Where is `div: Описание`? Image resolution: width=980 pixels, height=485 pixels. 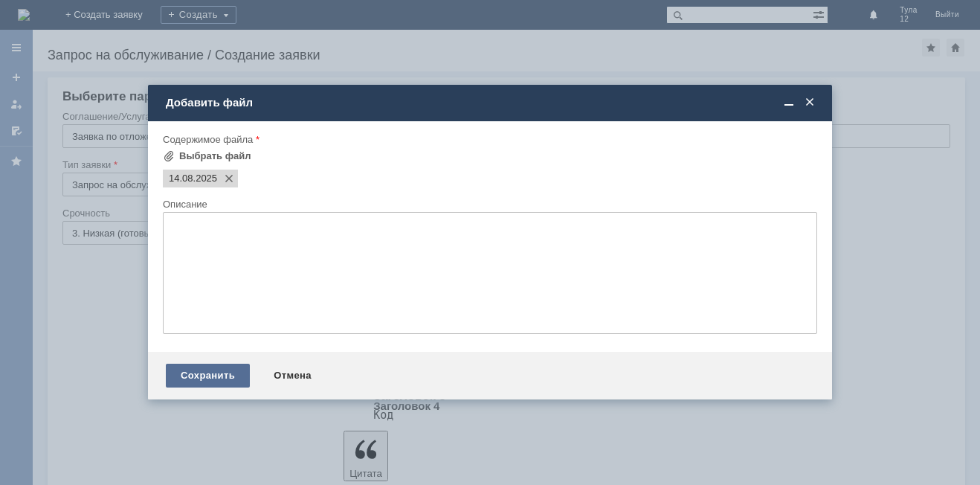 div: Описание is located at coordinates (488, 204).